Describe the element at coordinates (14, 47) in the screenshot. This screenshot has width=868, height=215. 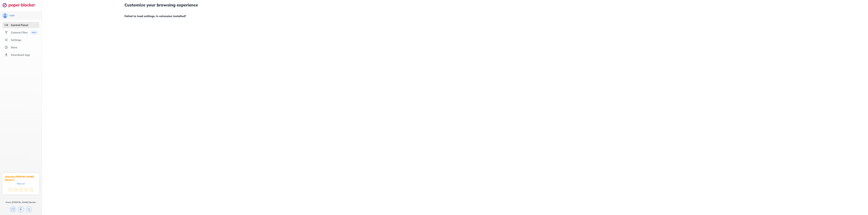
I see `div: More` at that location.